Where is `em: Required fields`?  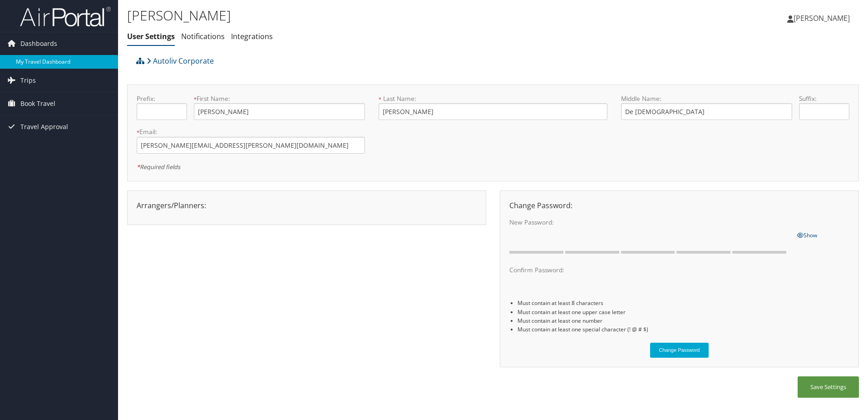
em: Required fields is located at coordinates (158, 166).